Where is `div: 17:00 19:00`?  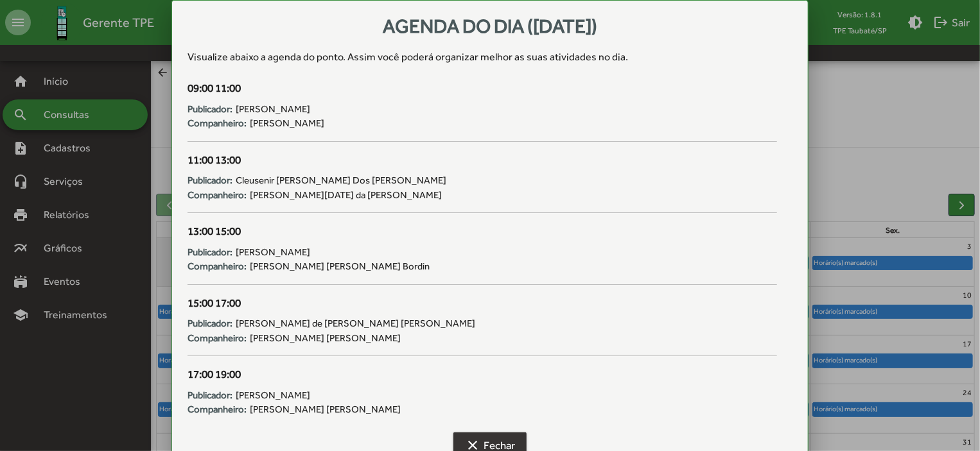 div: 17:00 19:00 is located at coordinates (483, 375).